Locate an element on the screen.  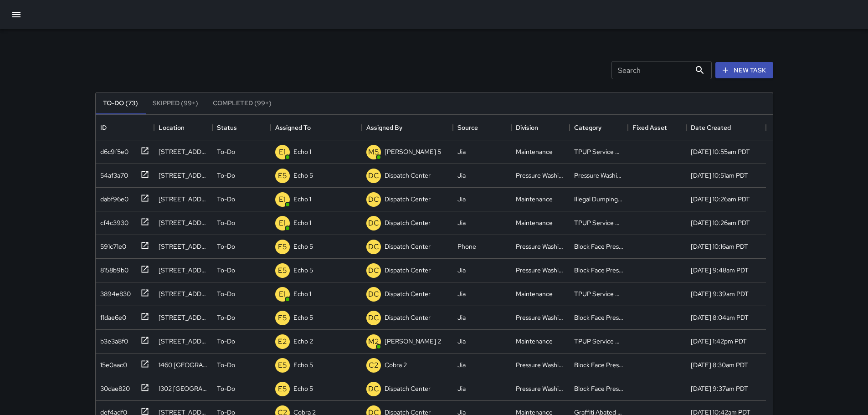
div: 1320 Webster Street is located at coordinates (183, 199).